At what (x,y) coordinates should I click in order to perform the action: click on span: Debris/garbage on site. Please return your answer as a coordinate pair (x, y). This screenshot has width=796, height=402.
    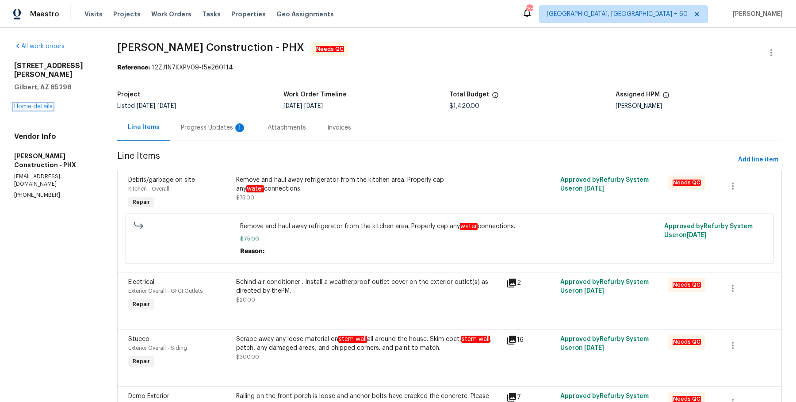
    Looking at the image, I should click on (161, 180).